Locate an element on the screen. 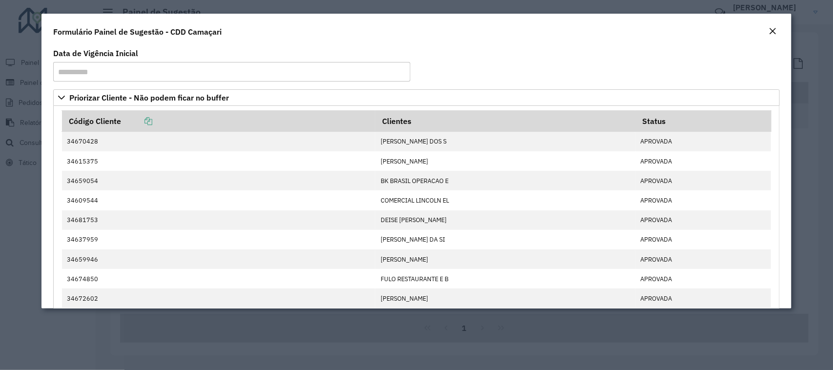 This screenshot has height=370, width=833. th: Status is located at coordinates (703, 121).